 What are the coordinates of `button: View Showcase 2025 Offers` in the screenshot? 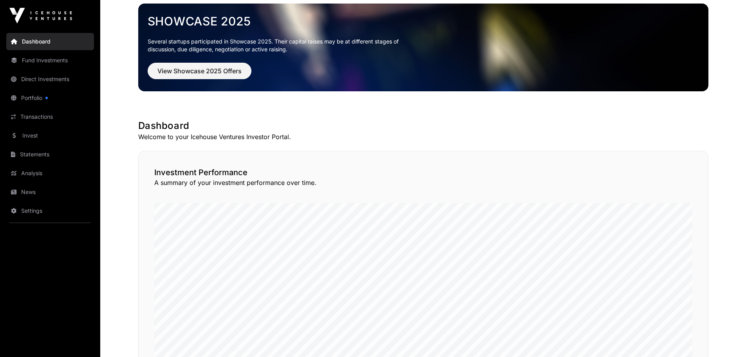 It's located at (199, 71).